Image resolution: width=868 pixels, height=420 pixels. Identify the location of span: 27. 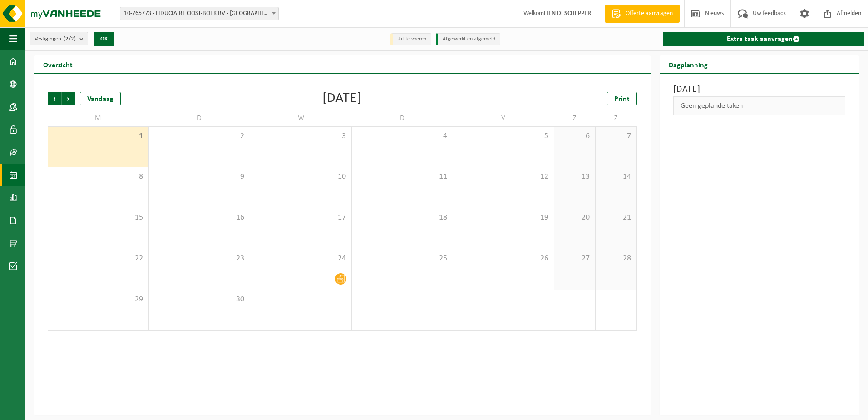
(575, 259).